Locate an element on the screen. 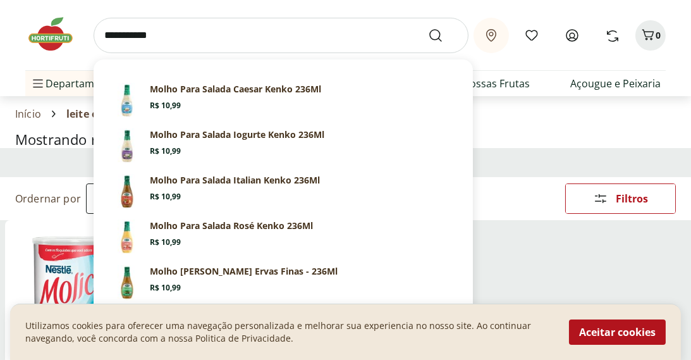 Image resolution: width=691 pixels, height=360 pixels. button: Filtros is located at coordinates (620, 198).